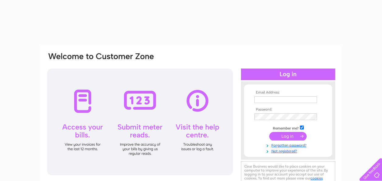 The height and width of the screenshot is (181, 382). What do you see at coordinates (288, 127) in the screenshot?
I see `td: Remember me?` at bounding box center [288, 127].